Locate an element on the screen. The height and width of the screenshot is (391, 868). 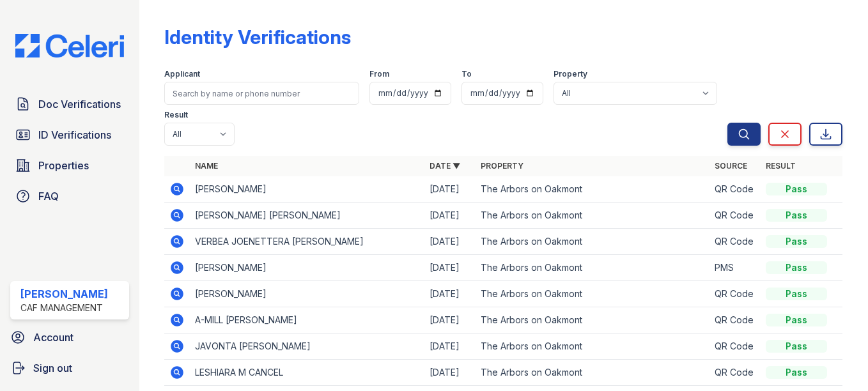
label: To is located at coordinates (466, 74).